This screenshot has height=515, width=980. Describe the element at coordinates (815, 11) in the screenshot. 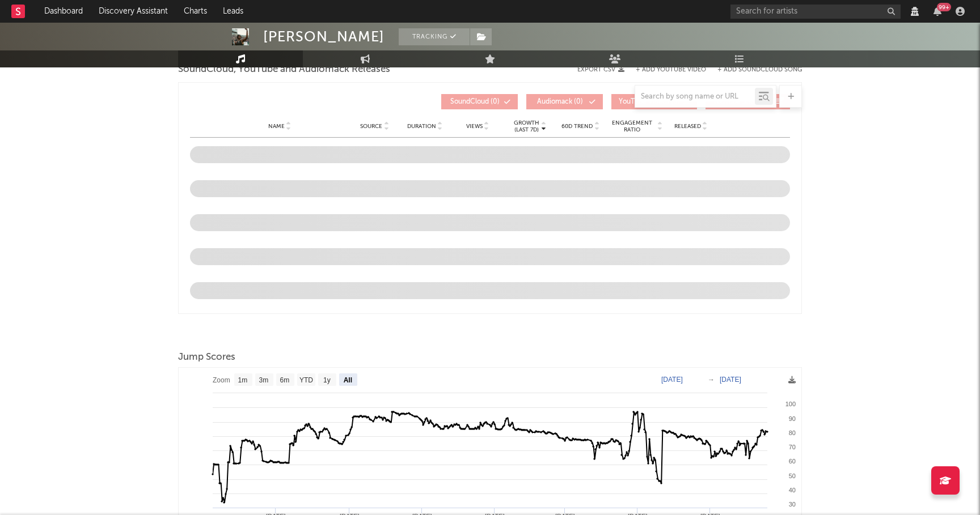

I see `input: Search for artists` at that location.